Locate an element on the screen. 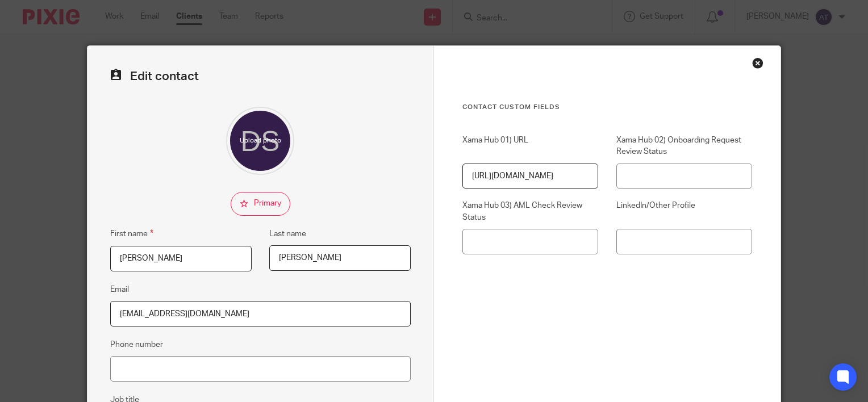  label: Xama Hub 02) Onboarding Request Review Status is located at coordinates (684, 146).